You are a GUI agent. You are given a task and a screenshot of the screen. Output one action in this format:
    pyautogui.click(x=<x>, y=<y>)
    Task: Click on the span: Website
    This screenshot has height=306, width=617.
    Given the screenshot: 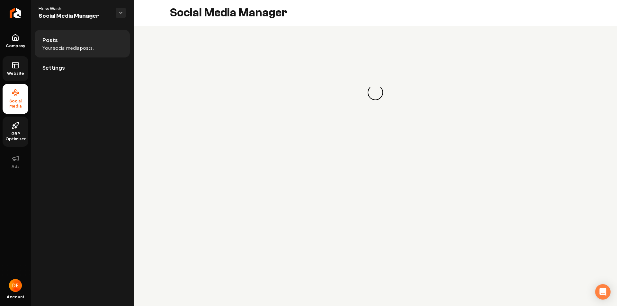 What is the action you would take?
    pyautogui.click(x=15, y=74)
    